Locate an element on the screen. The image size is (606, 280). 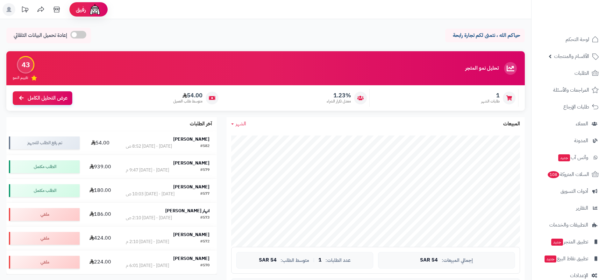
a: عرض التحليل الكامل is located at coordinates (42, 98).